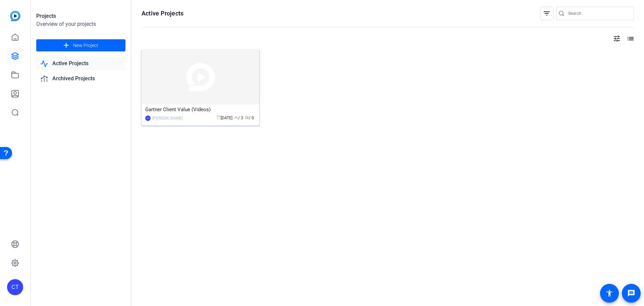  I want to click on span: calendar_today, so click(219, 117).